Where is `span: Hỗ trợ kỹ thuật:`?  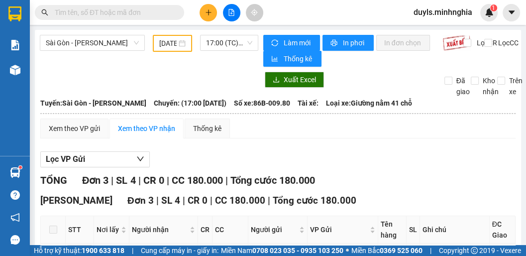 span: Hỗ trợ kỹ thuật: is located at coordinates (79, 250).